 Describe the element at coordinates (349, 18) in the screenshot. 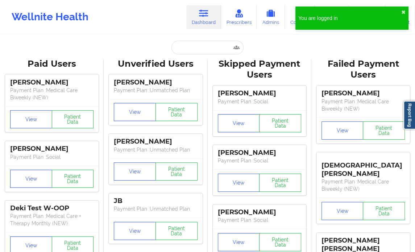

I see `div: You are logged in` at that location.